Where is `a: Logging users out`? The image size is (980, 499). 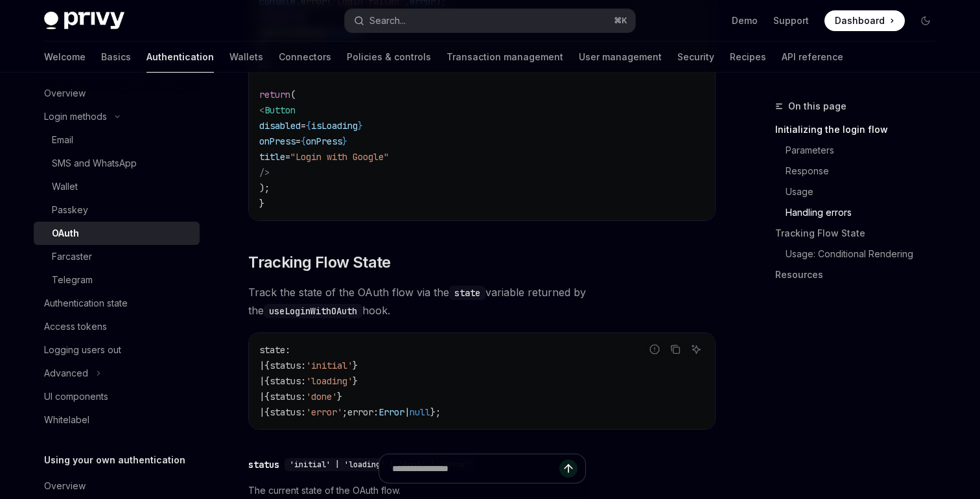
a: Logging users out is located at coordinates (117, 350).